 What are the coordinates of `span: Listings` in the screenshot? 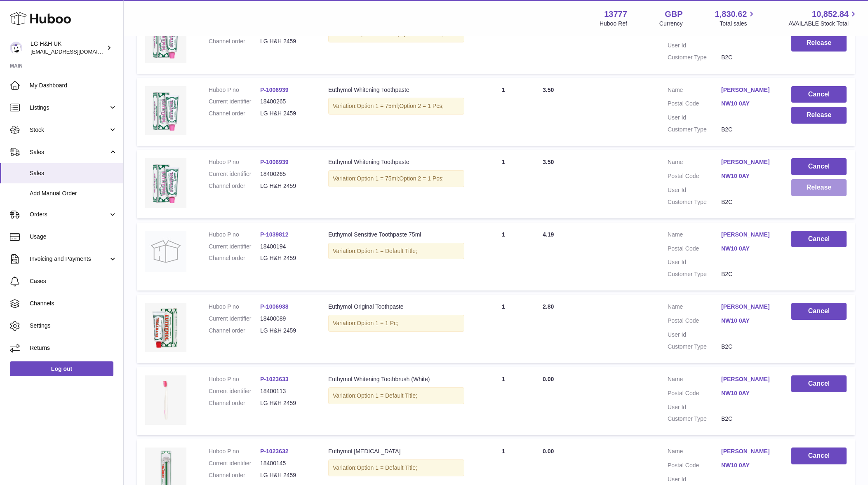 It's located at (69, 108).